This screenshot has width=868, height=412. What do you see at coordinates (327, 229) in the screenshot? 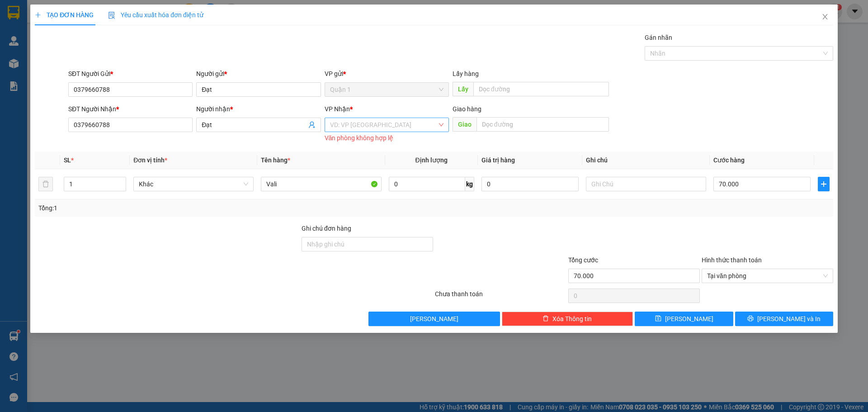
I see `label: Ghi chú đơn hàng` at bounding box center [327, 229].